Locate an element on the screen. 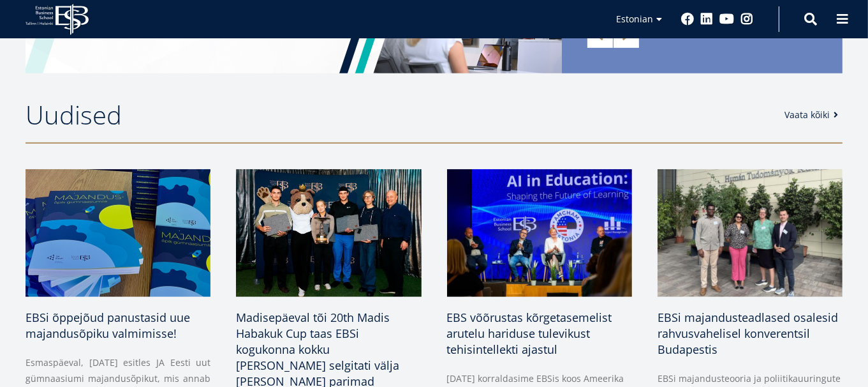  a: Instagram is located at coordinates (747, 19).